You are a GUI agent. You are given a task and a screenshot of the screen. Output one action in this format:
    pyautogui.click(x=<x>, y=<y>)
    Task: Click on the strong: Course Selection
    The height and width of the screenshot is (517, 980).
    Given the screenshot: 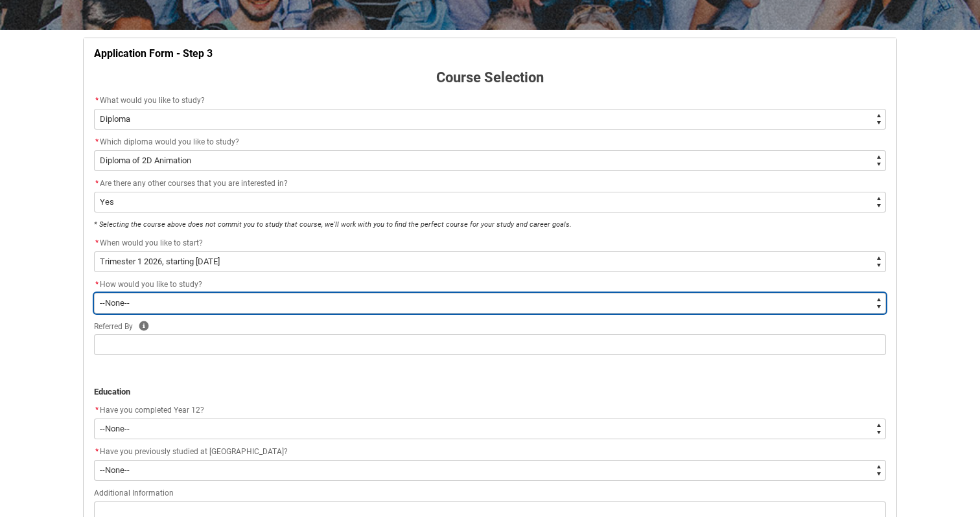 What is the action you would take?
    pyautogui.click(x=490, y=77)
    